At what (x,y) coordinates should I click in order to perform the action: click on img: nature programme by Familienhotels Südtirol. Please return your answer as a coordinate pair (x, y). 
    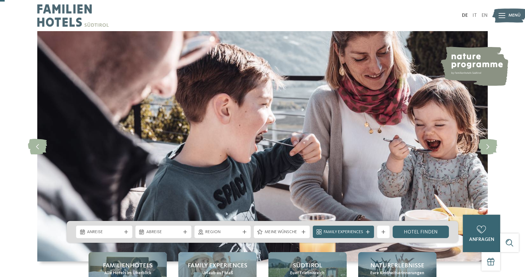
    Looking at the image, I should click on (474, 66).